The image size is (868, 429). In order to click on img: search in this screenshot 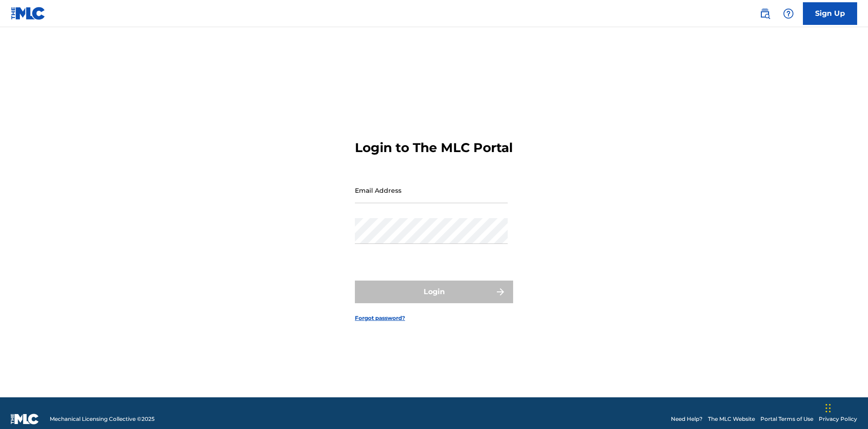, I will do `click(764, 14)`.